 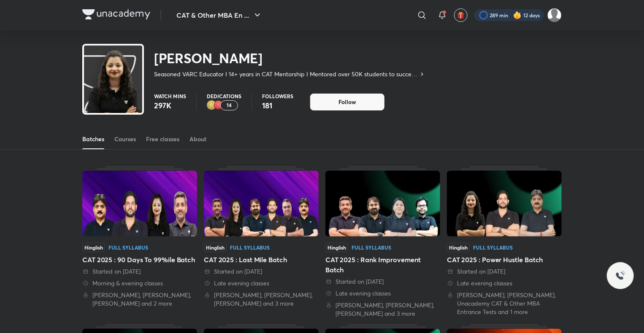 I want to click on p: Followers, so click(x=278, y=96).